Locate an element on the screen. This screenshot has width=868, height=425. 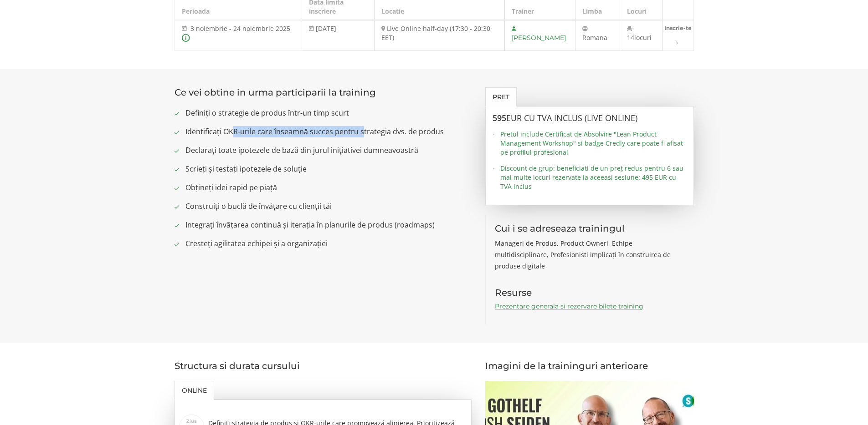
span: Creșteți agilitatea echipei și a organizației is located at coordinates (329, 244).